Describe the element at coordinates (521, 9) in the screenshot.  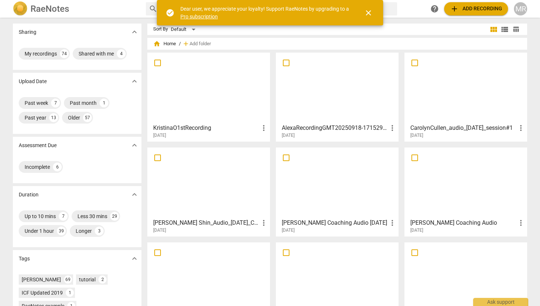
I see `div: MR` at that location.